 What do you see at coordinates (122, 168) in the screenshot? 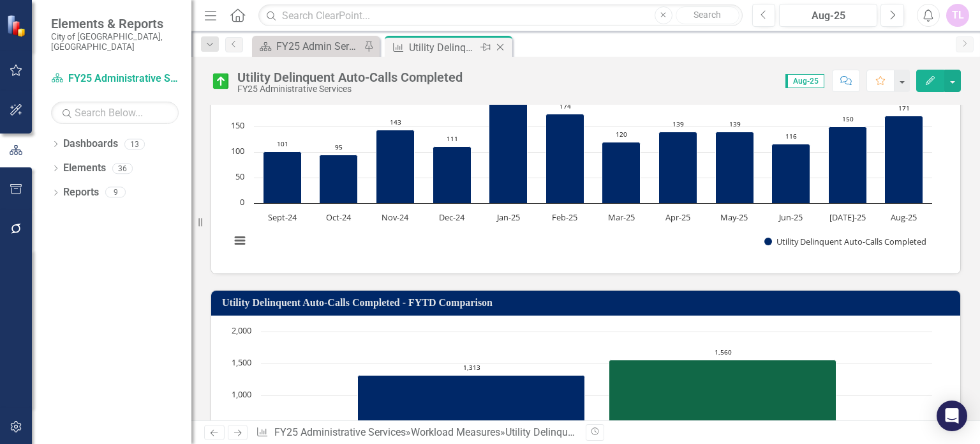
I see `div: 36` at bounding box center [122, 168].